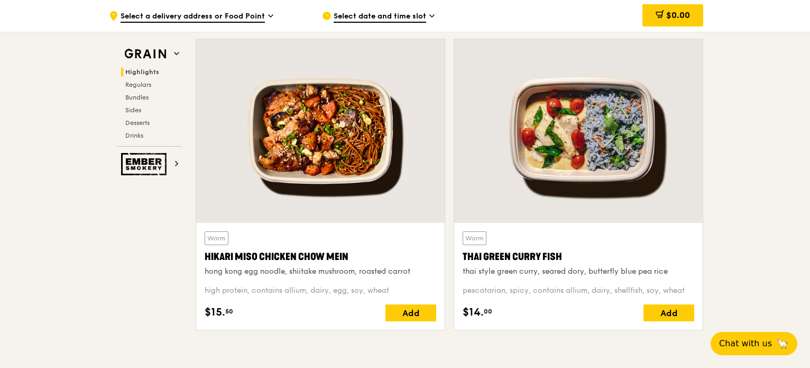  What do you see at coordinates (579, 257) in the screenshot?
I see `div: Thai Green Curry Fish` at bounding box center [579, 257].